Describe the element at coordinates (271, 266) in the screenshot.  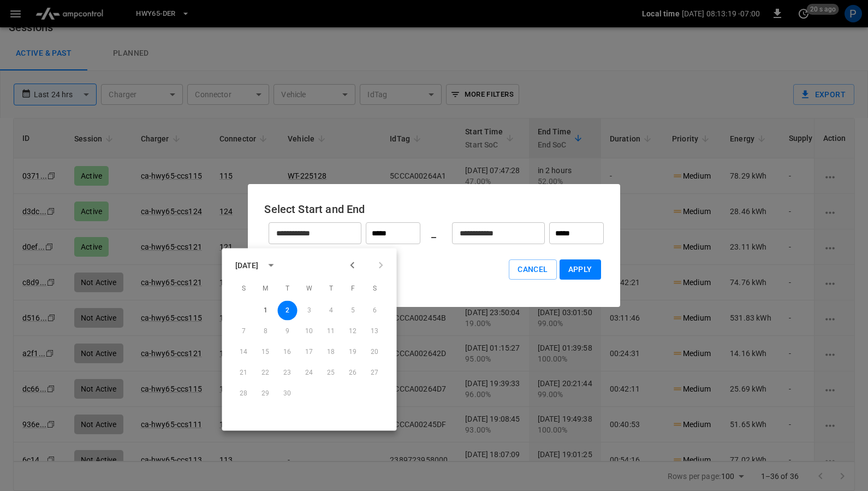
I see `button: calendar view is open, switch to year view` at that location.